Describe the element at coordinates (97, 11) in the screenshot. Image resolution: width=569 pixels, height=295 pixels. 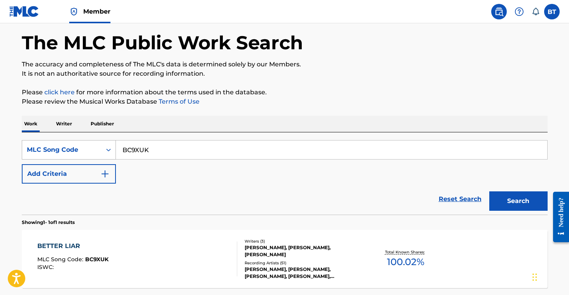
I see `span: Member` at that location.